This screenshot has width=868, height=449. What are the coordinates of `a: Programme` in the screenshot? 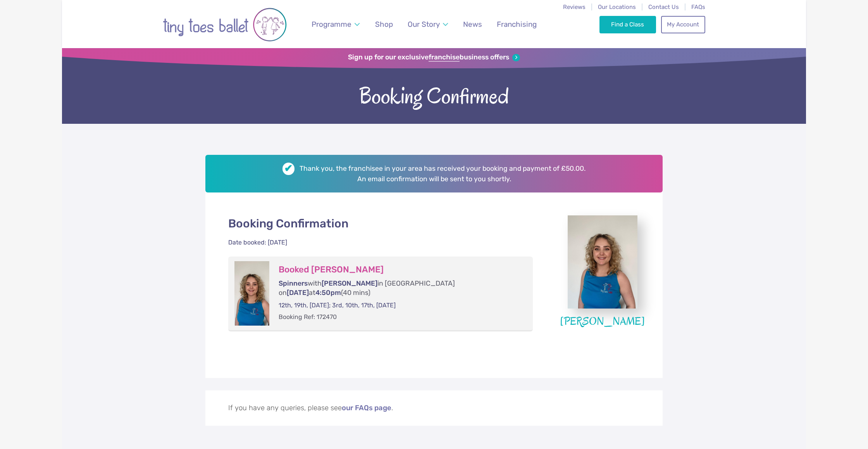 It's located at (336, 24).